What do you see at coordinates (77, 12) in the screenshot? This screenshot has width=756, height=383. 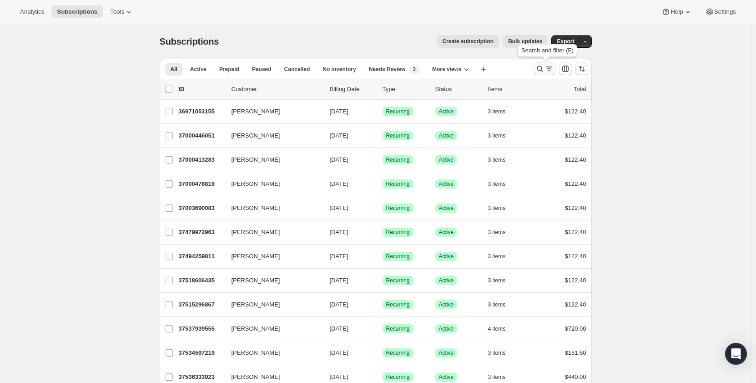 I see `button: Subscriptions` at bounding box center [77, 12].